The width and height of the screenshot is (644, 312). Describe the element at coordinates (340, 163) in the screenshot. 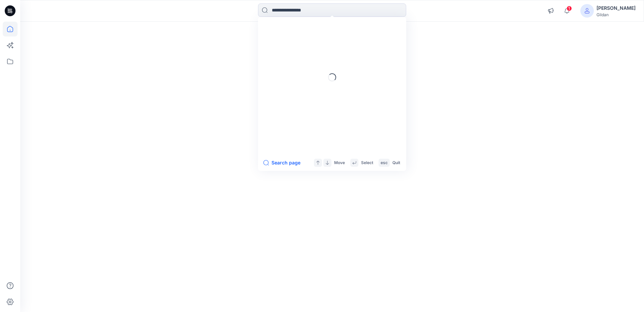

I see `p: Move` at that location.